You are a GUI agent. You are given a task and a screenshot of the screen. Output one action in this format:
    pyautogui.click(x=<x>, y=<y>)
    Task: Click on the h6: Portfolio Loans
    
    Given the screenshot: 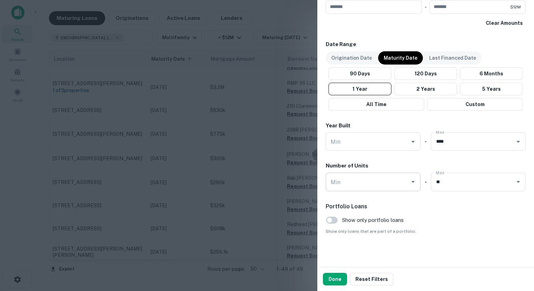 What is the action you would take?
    pyautogui.click(x=425, y=207)
    